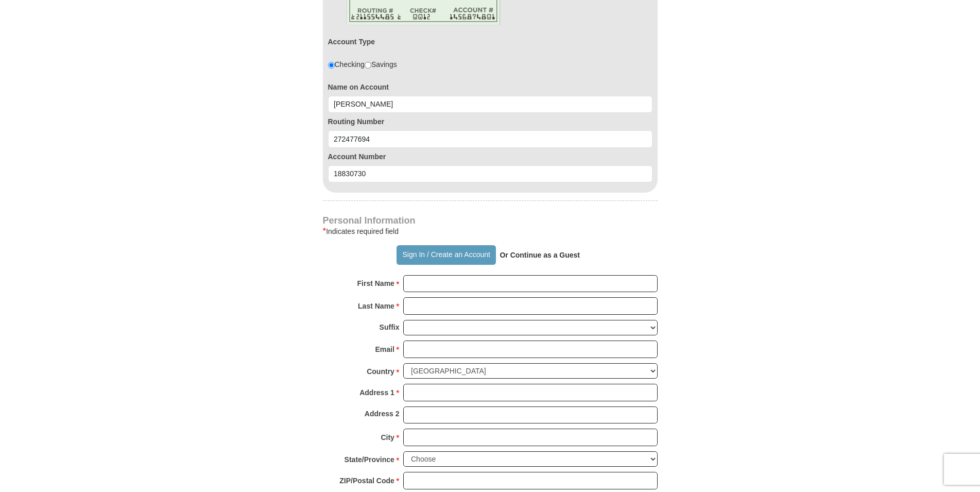 The height and width of the screenshot is (492, 980). Describe the element at coordinates (490, 121) in the screenshot. I see `label: Routing Number` at that location.